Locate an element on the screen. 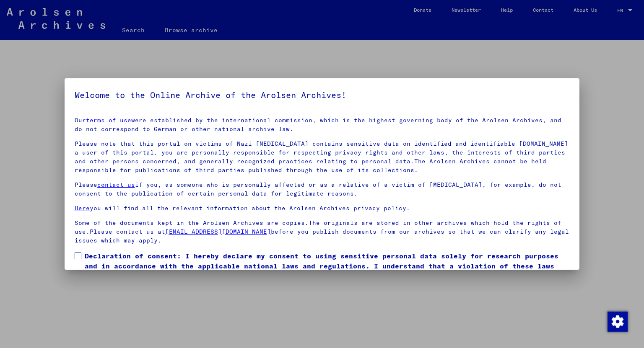 This screenshot has width=644, height=348. p: Our were established by the international commission, which is the highest governing body of the ... is located at coordinates (322, 125).